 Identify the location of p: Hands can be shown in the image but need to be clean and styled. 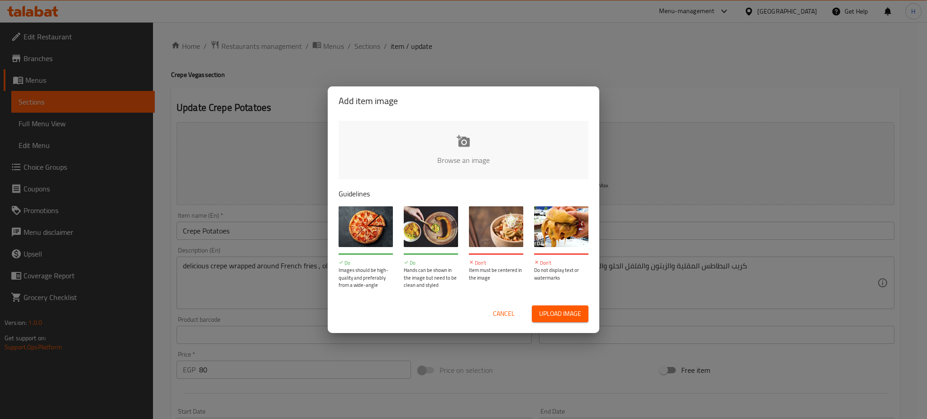
(431, 278).